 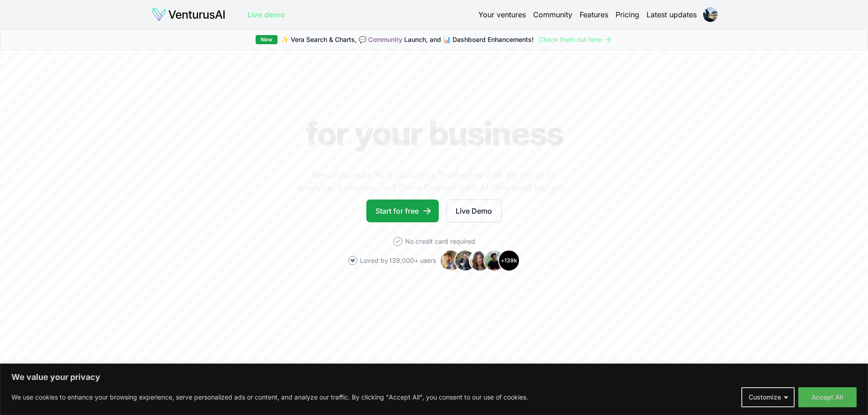 I want to click on img: ACg8ocL-pBSijqTBSs8Z8csfPOez2AIRC7cW73licG8cy3ZSuVqU7LCj=s96-c, so click(x=710, y=14).